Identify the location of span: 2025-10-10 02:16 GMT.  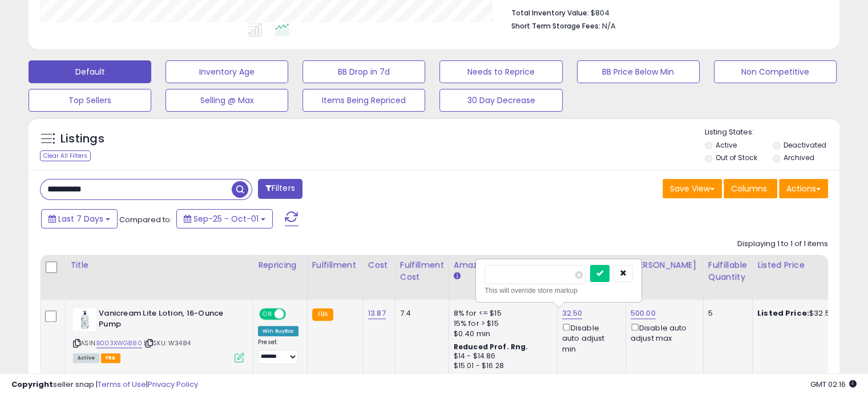
(834, 385).